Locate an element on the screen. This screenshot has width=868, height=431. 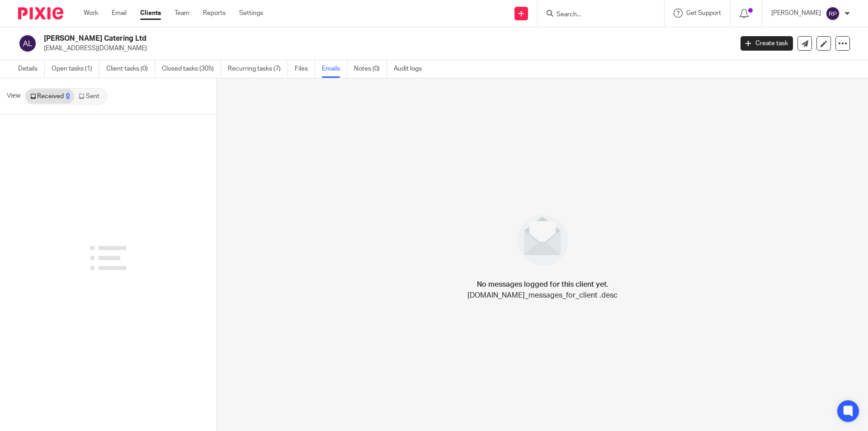
a: Closed tasks (305) is located at coordinates (191, 68).